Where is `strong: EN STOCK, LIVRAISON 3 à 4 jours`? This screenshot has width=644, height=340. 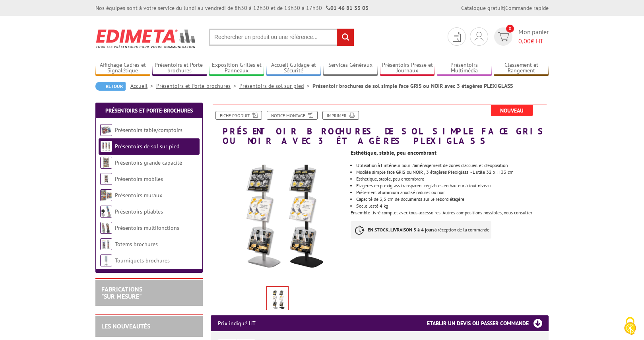
strong: EN STOCK, LIVRAISON 3 à 4 jours is located at coordinates (401, 230).